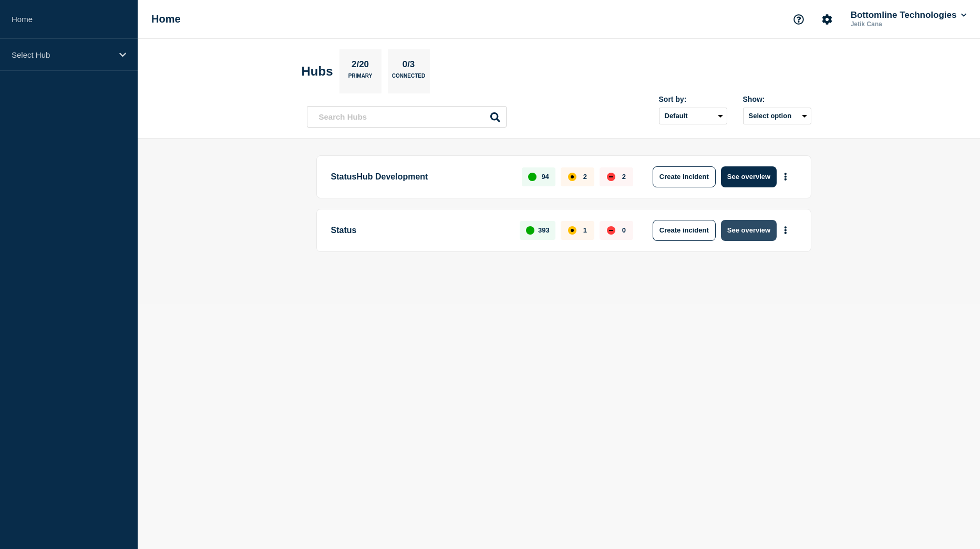 This screenshot has height=549, width=980. What do you see at coordinates (361, 78) in the screenshot?
I see `p: Primary` at bounding box center [361, 78].